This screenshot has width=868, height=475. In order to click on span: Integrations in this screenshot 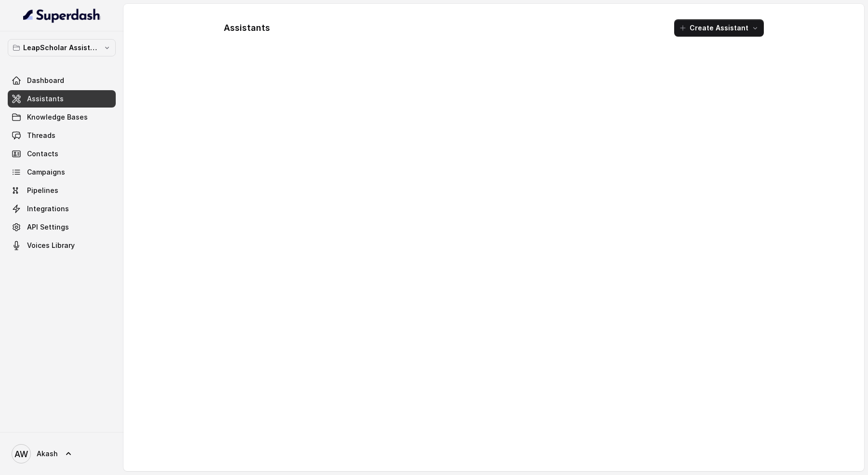, I will do `click(48, 208)`.